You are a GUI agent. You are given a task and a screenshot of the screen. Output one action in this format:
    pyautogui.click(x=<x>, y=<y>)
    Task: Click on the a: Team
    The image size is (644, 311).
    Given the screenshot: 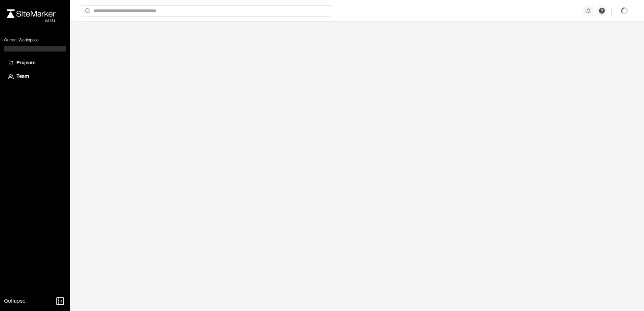 What is the action you would take?
    pyautogui.click(x=35, y=77)
    